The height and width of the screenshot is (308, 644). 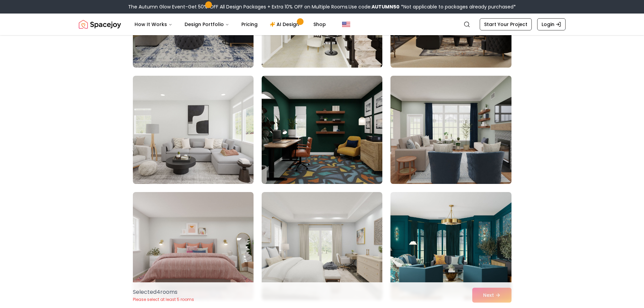 What do you see at coordinates (450, 130) in the screenshot?
I see `img: Room room-27` at bounding box center [450, 130].